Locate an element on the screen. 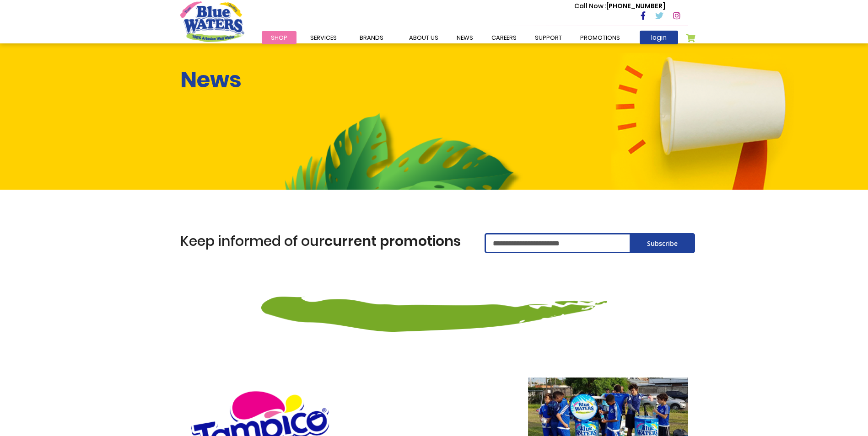 The width and height of the screenshot is (868, 436). a: support is located at coordinates (548, 38).